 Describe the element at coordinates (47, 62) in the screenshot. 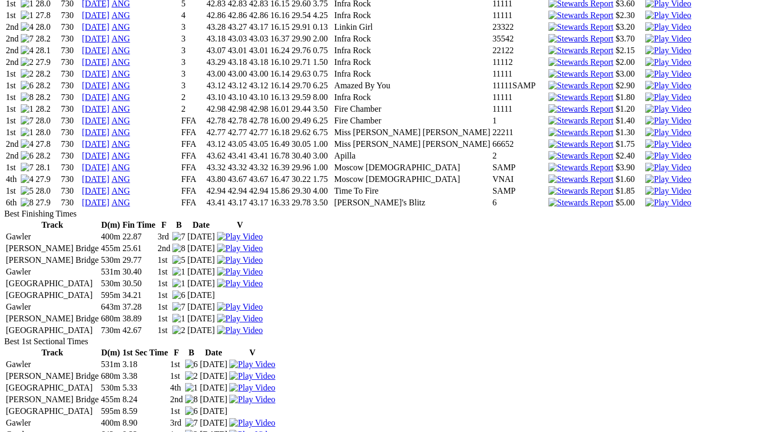

I see `td: 27.9` at that location.